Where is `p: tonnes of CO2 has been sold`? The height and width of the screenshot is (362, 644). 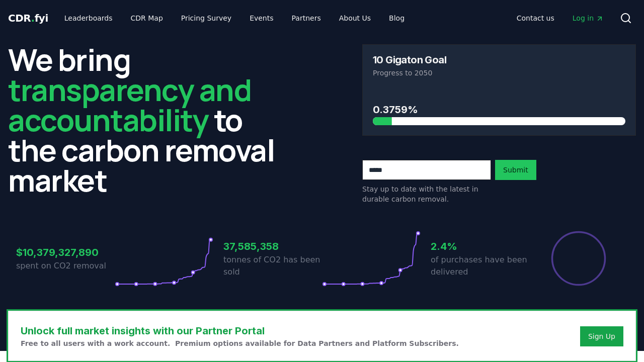
p: tonnes of CO2 has been sold is located at coordinates (273, 266).